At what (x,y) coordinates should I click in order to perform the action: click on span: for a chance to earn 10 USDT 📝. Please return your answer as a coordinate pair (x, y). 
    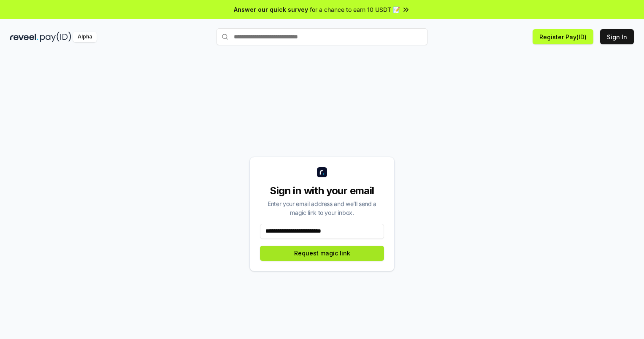
    Looking at the image, I should click on (355, 9).